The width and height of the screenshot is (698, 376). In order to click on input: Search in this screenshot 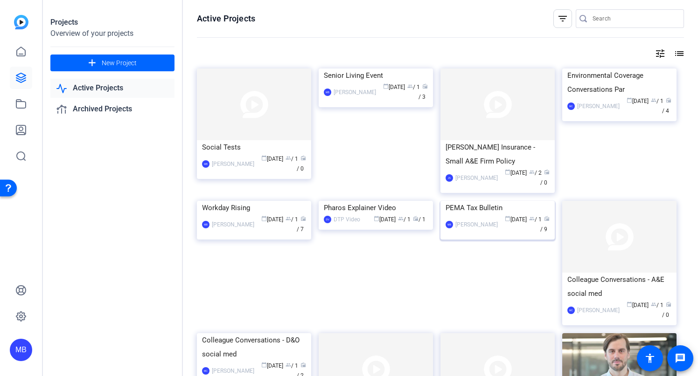, I will do `click(634, 19)`.